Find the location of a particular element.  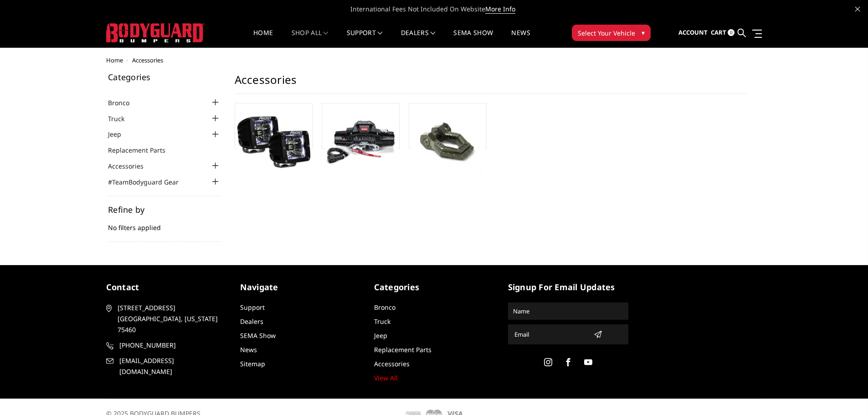

a: Sitemap is located at coordinates (253, 363).